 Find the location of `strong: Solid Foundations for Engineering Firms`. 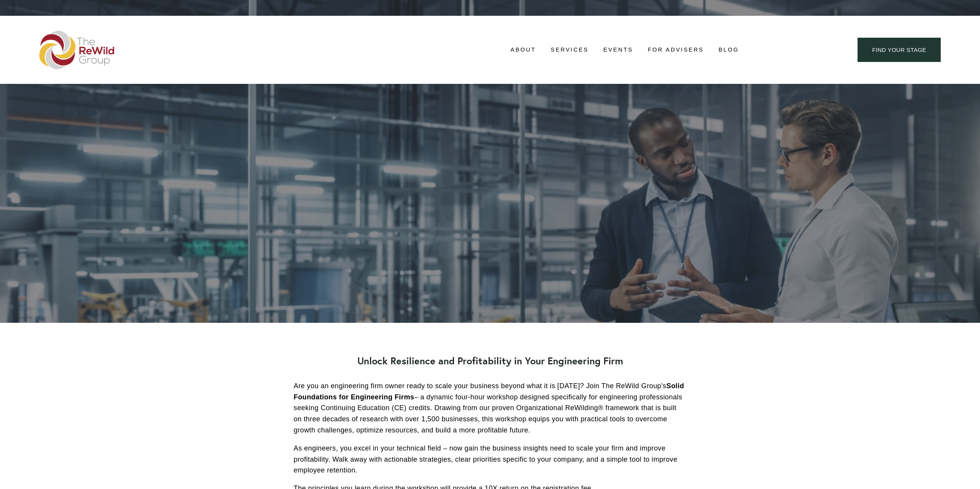

strong: Solid Foundations for Engineering Firms is located at coordinates (490, 391).